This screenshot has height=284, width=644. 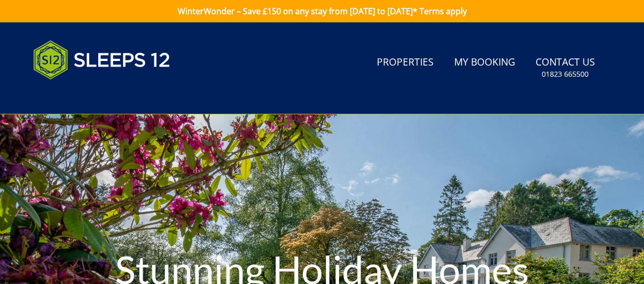 What do you see at coordinates (405, 62) in the screenshot?
I see `a: Properties` at bounding box center [405, 62].